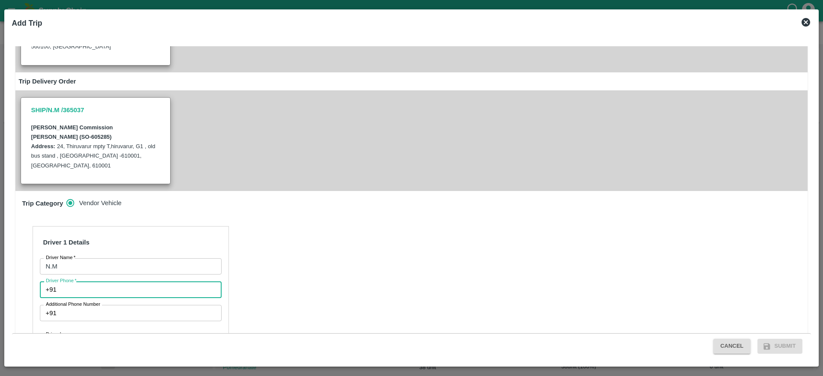  Describe the element at coordinates (60, 258) in the screenshot. I see `label: Driver Name` at that location.